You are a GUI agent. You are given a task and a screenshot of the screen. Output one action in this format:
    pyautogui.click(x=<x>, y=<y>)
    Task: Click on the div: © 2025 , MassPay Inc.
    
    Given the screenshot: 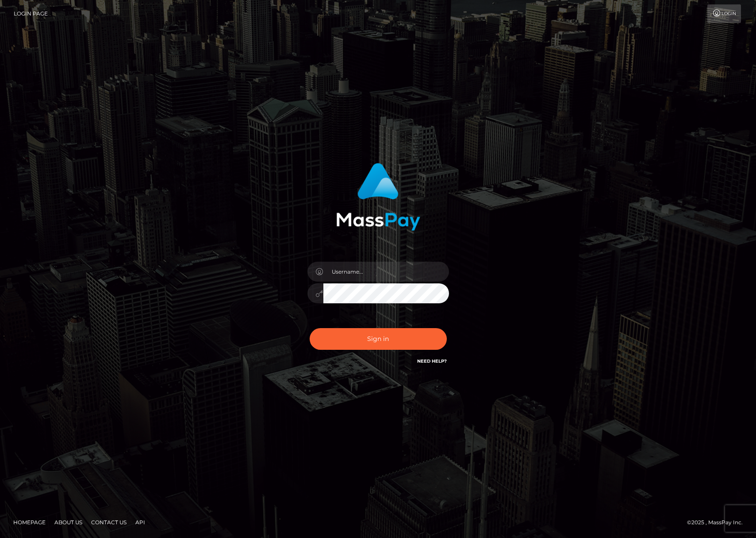 What is the action you would take?
    pyautogui.click(x=718, y=522)
    